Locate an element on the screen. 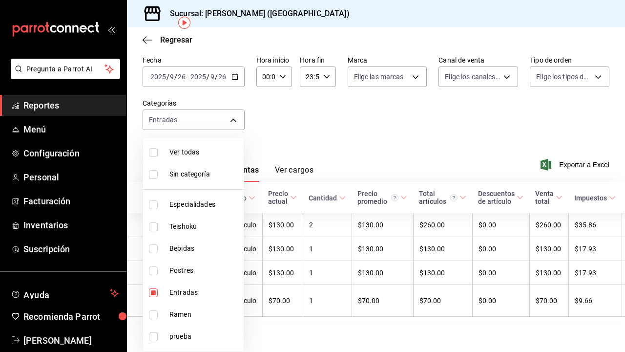 This screenshot has height=352, width=625. span: Especialidades is located at coordinates (205, 204).